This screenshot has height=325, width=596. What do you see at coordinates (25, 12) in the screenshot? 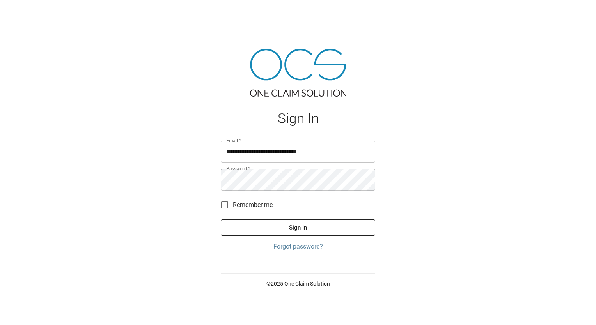
I see `img: ocs-logo-white-transparent.png` at bounding box center [25, 12].